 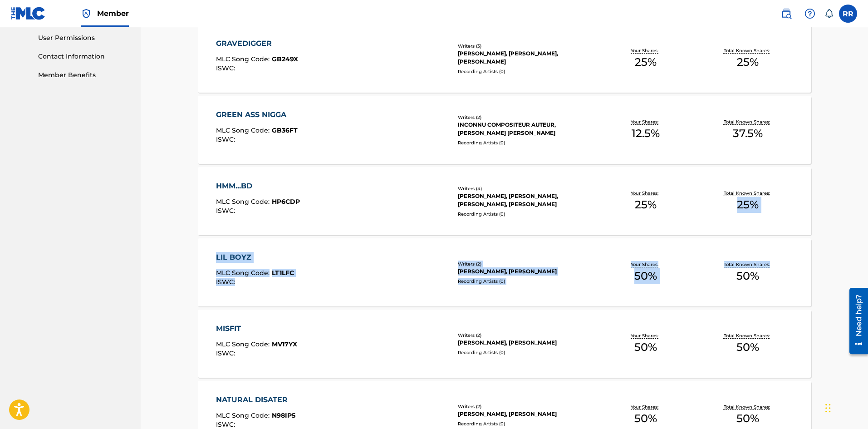 I want to click on span: N98IP5, so click(x=283, y=416).